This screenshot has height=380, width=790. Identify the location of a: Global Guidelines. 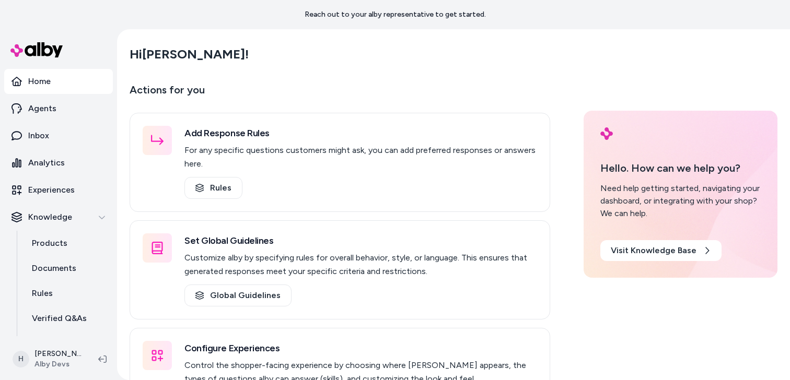
(238, 296).